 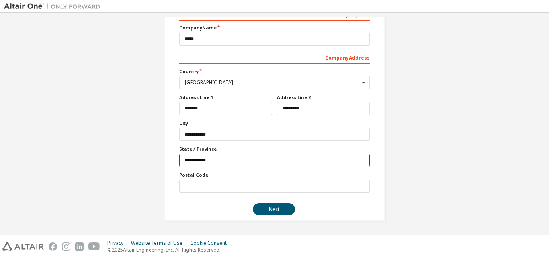 What do you see at coordinates (275, 175) in the screenshot?
I see `label: Postal Code` at bounding box center [275, 175].